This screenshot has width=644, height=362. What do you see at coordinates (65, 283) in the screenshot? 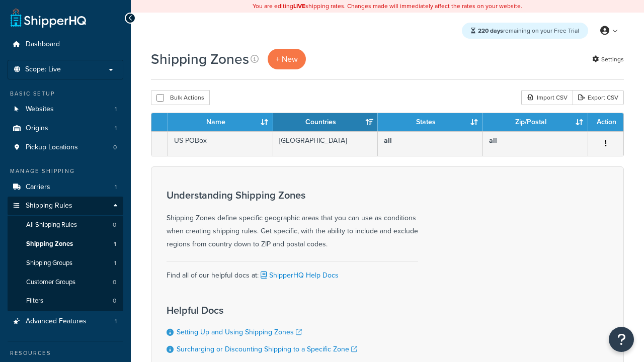
I see `a: Customer Groups 0` at bounding box center [65, 283].